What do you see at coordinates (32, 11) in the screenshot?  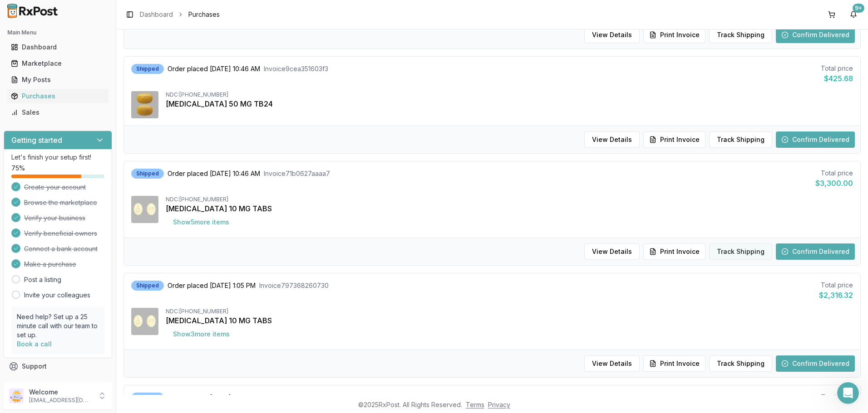 I see `img: RxPost Logo` at bounding box center [32, 11].